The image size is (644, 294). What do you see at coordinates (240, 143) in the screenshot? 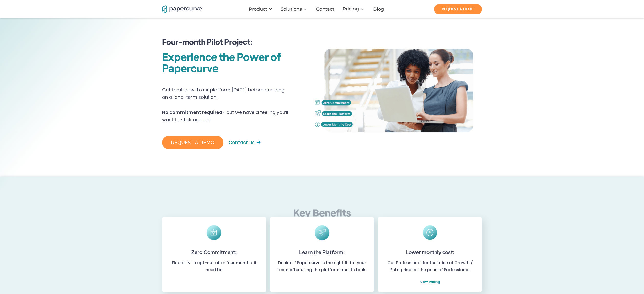
I see `div: Contact us` at bounding box center [240, 143].